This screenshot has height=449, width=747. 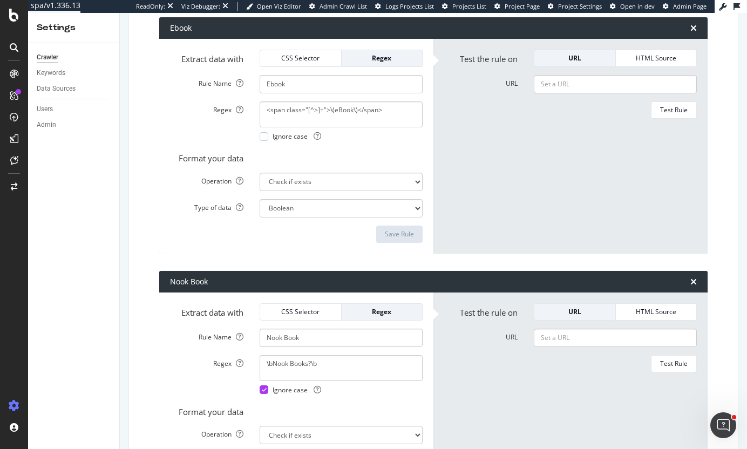 What do you see at coordinates (341, 114) in the screenshot?
I see `textarea: <span class="[^>]+">\(eBook\)</span>` at bounding box center [341, 114].